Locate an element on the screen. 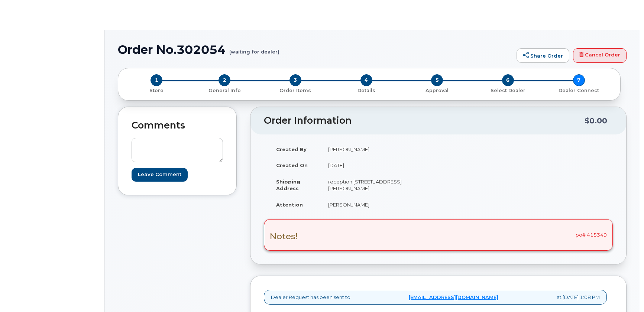 The image size is (644, 312). p: Store is located at coordinates (157, 90).